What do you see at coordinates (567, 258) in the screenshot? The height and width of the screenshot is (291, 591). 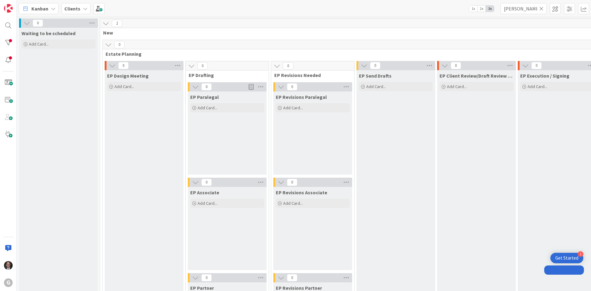 I see `div: Open Get Started checklist, remaining modules: 1` at bounding box center [567, 258].